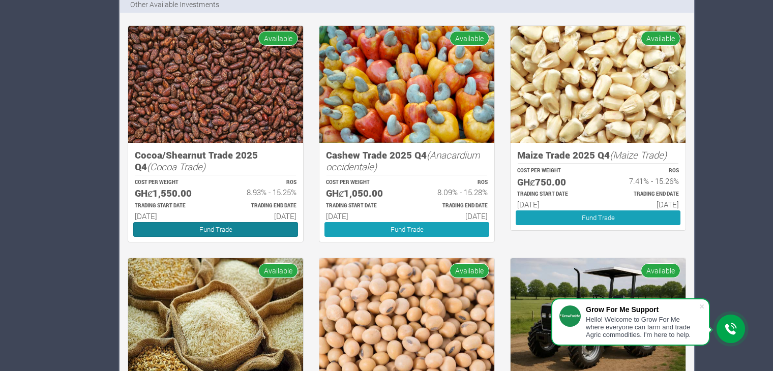 This screenshot has width=773, height=371. What do you see at coordinates (216, 161) in the screenshot?
I see `h5: Cocoa/Shearnut Trade 2025 Q4` at bounding box center [216, 161].